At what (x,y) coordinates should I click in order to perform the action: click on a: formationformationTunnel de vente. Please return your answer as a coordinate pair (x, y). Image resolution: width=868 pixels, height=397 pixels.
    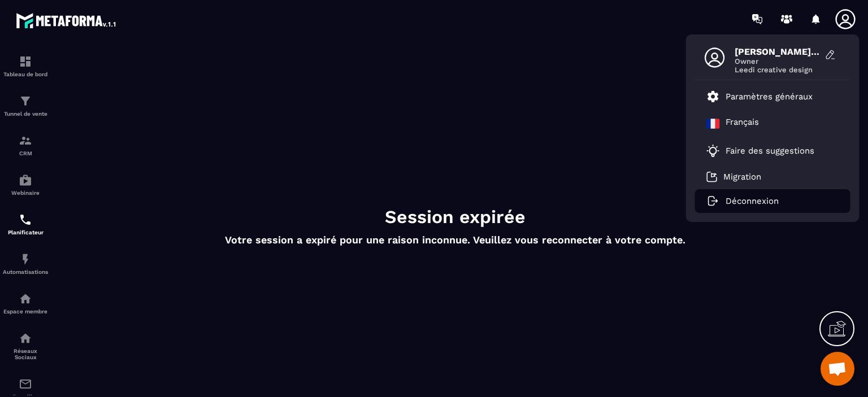
    Looking at the image, I should click on (26, 105).